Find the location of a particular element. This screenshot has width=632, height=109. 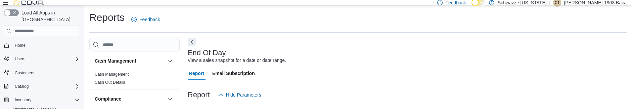

h3: Cash Management is located at coordinates (115, 61).